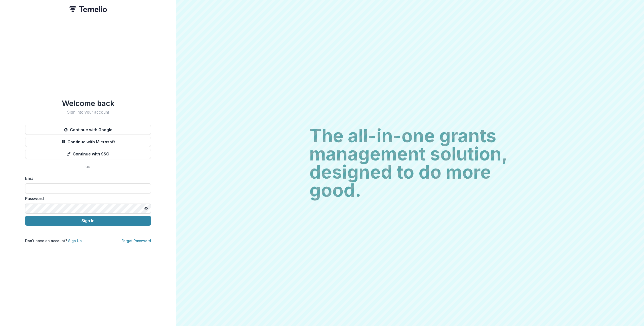 This screenshot has height=326, width=644. Describe the element at coordinates (88, 142) in the screenshot. I see `button: Continue with Microsoft` at that location.